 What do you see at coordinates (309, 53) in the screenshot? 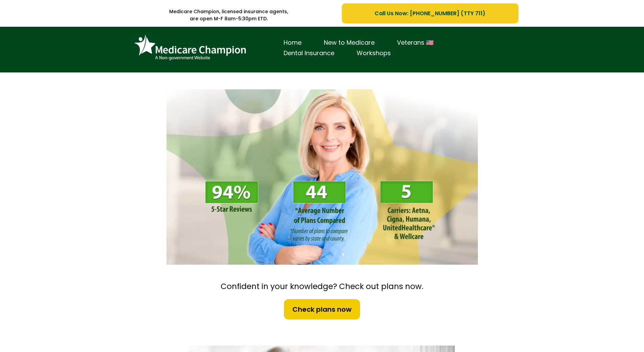
I see `a: Dental Insurance` at bounding box center [309, 53].